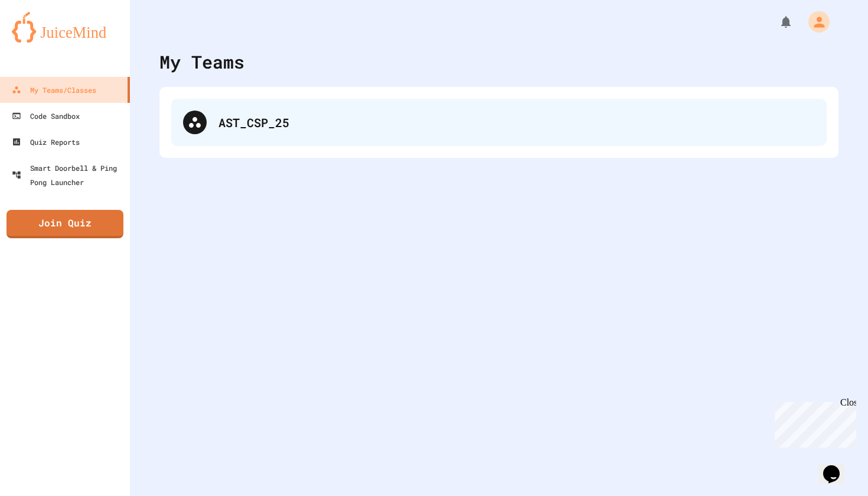  Describe the element at coordinates (43, 40) in the screenshot. I see `div: Chat with us now!Close` at that location.